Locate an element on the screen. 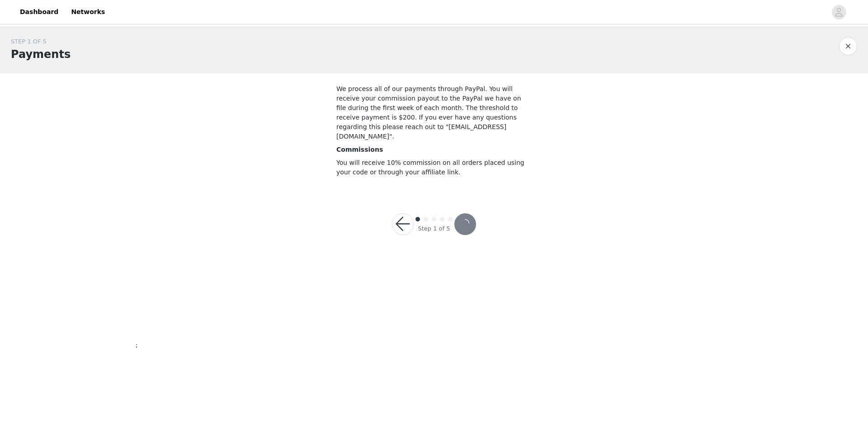 The height and width of the screenshot is (423, 868). a: Networks is located at coordinates (87, 12).